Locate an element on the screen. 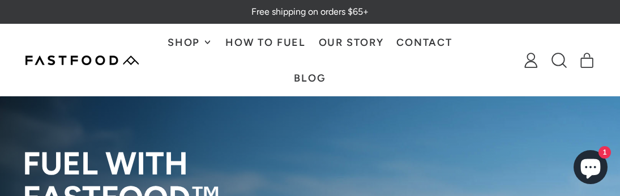 This screenshot has width=620, height=196. inbox-online-store-chat: Shopify online store chat is located at coordinates (591, 168).